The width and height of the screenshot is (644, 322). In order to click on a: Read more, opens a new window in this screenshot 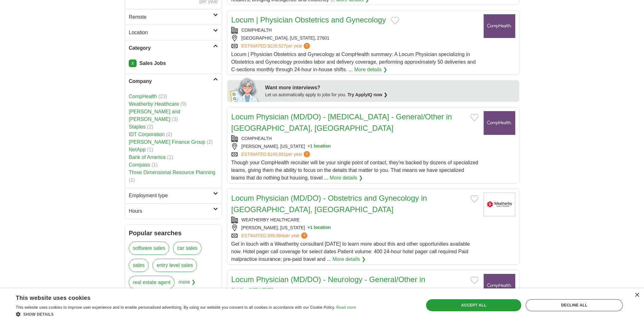, I will do `click(346, 307)`.